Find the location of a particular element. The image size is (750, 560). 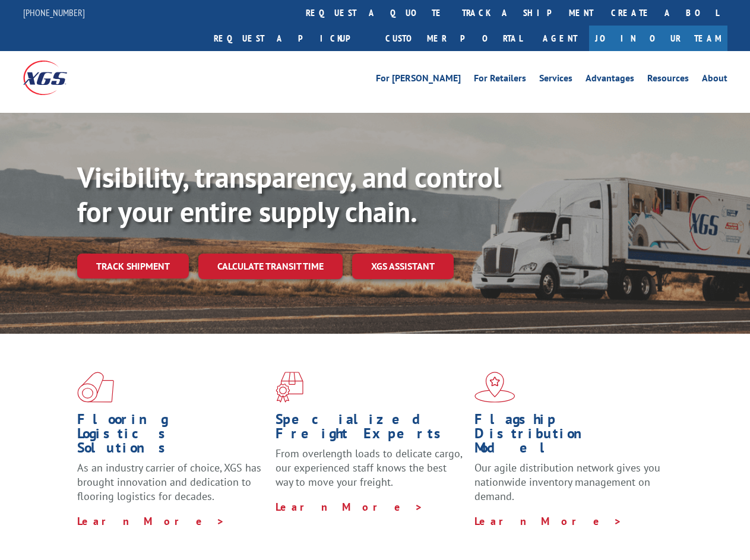

a: Agent is located at coordinates (560, 38).